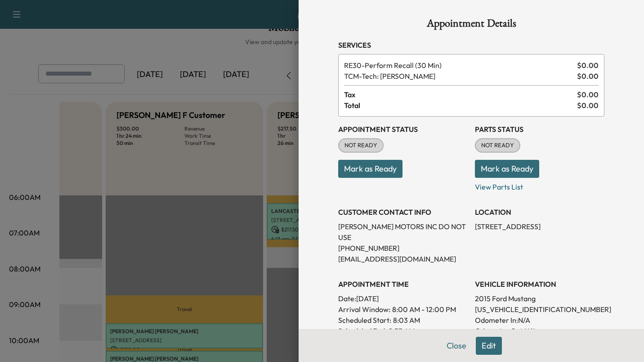 The image size is (644, 362). I want to click on h3: CUSTOMER CONTACT INFO, so click(403, 212).